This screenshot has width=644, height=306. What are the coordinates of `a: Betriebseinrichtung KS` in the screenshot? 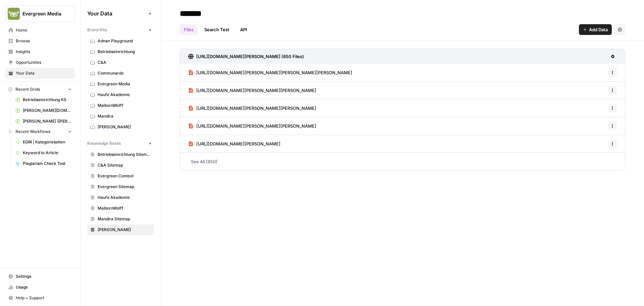 It's located at (43, 100).